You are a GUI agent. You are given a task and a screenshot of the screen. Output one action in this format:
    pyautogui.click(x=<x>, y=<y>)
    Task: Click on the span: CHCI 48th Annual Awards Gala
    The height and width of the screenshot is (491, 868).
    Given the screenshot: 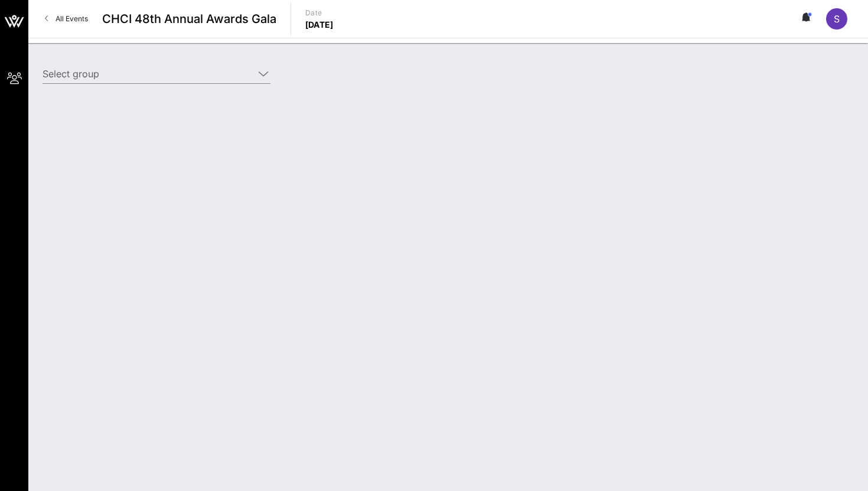 What is the action you would take?
    pyautogui.click(x=189, y=19)
    